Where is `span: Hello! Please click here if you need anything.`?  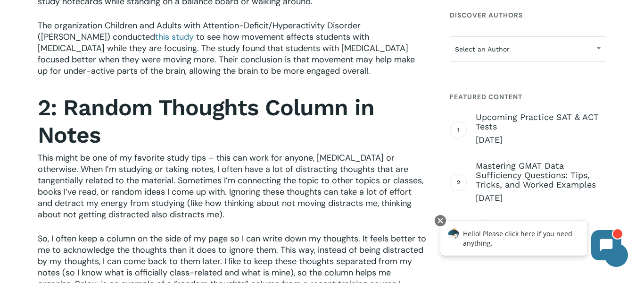
span: Hello! Please click here if you need anything. is located at coordinates (87, 25).